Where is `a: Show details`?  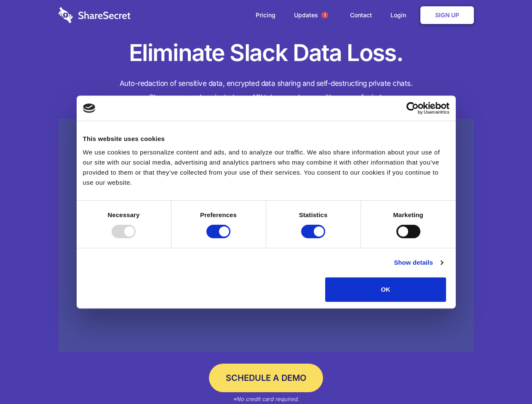
a: Show details is located at coordinates (418, 263).